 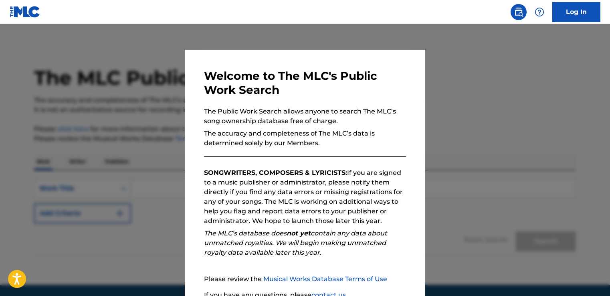 What do you see at coordinates (305, 116) in the screenshot?
I see `p: The Public Work Search allows anyone to search The MLC’s song ownership database free of charge.` at bounding box center [305, 116].